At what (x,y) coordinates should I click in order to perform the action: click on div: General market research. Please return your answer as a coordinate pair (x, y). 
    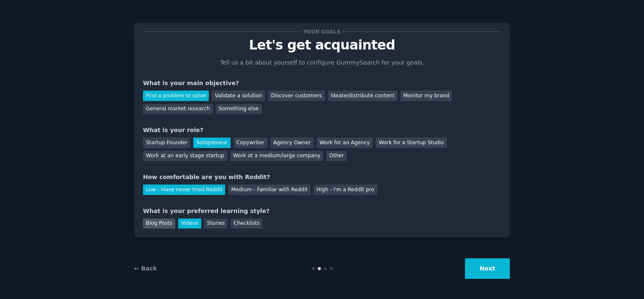
    Looking at the image, I should click on (178, 109).